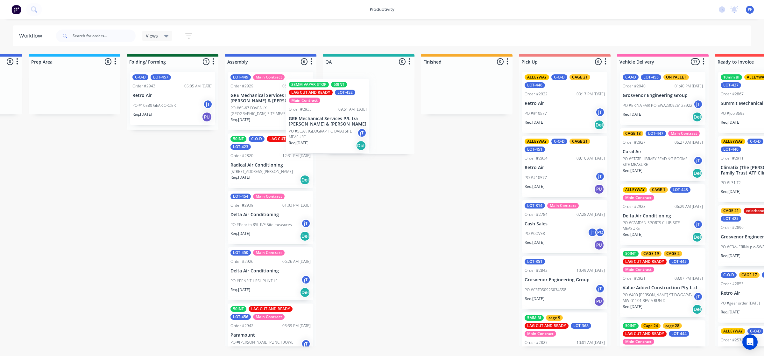 This screenshot has height=356, width=764. I want to click on span: PF, so click(749, 10).